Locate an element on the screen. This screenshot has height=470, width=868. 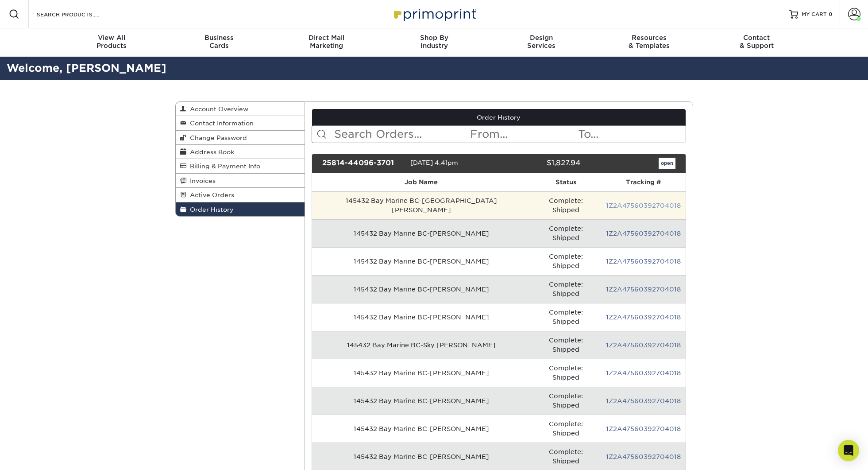
div: & Support is located at coordinates (756, 41).